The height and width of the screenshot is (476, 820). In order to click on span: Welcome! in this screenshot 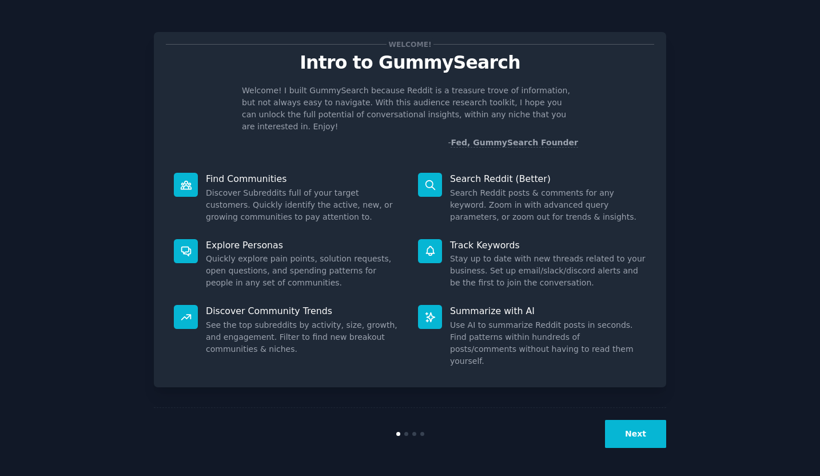, I will do `click(410, 44)`.